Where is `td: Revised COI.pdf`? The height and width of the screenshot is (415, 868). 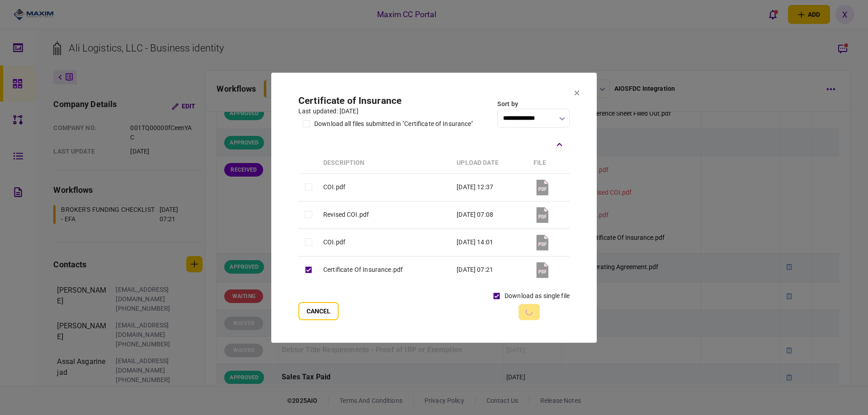
td: Revised COI.pdf is located at coordinates (385, 214).